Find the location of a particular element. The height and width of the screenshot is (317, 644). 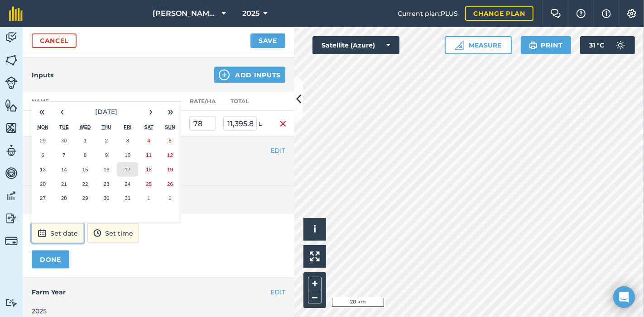

button: October 1, 2025 is located at coordinates (85, 140).